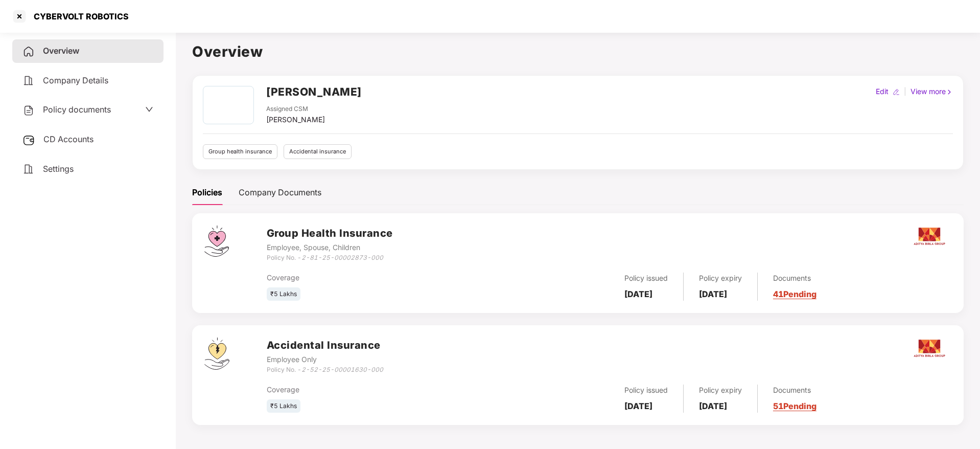  I want to click on img: svg+xml;base64,PHN2ZyB4bWxucz0iaHR0cDovL3d3dy53My5vcmcvMjAwMC9zdmciIHdpZHRoPSI0OS4zMjEiIGhlaWdodD..., so click(217, 353).